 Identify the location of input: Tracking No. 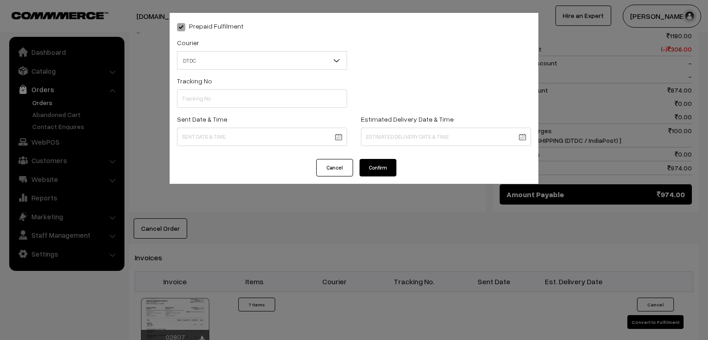
(262, 99).